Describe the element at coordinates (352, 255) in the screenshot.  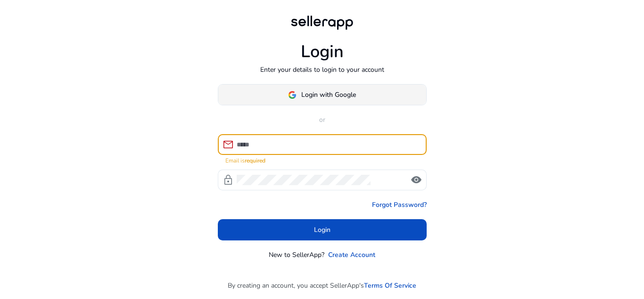
I see `a: Create Account` at that location.